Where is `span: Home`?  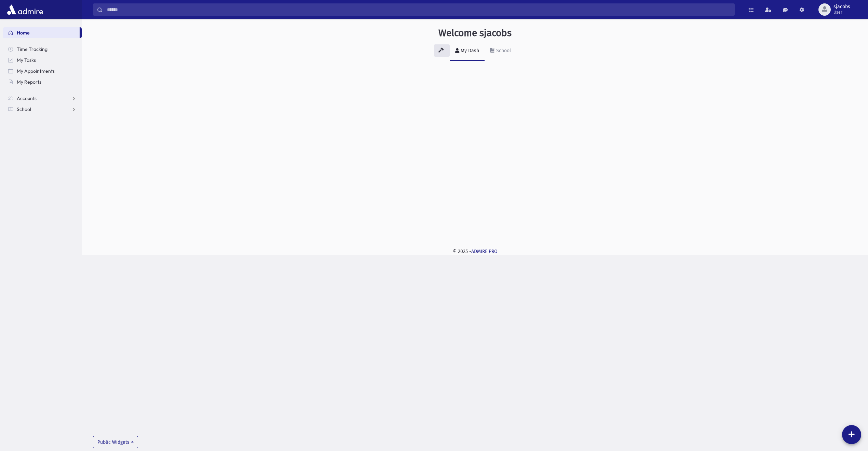
span: Home is located at coordinates (23, 33).